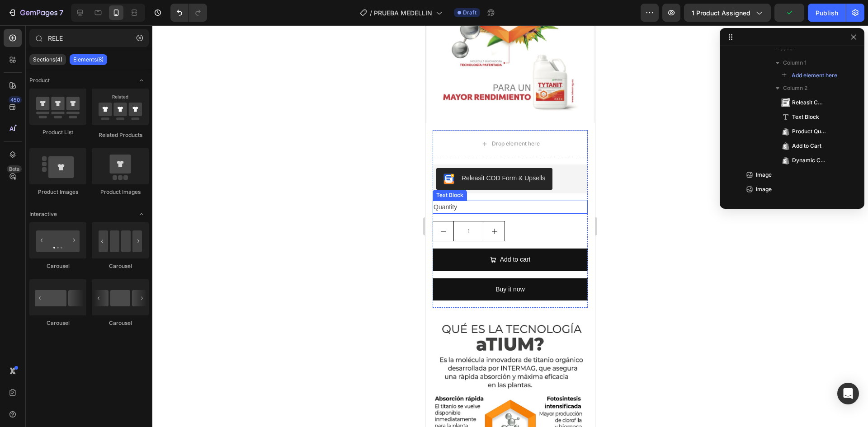  I want to click on button: 7, so click(35, 13).